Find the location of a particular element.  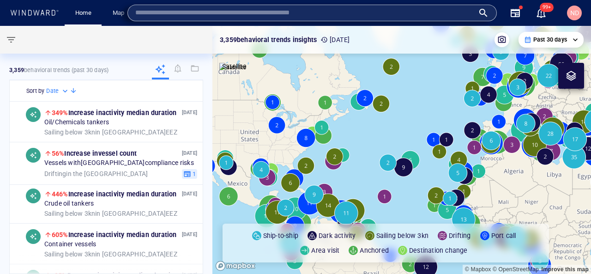

a: Mapbox logo is located at coordinates (235, 265).